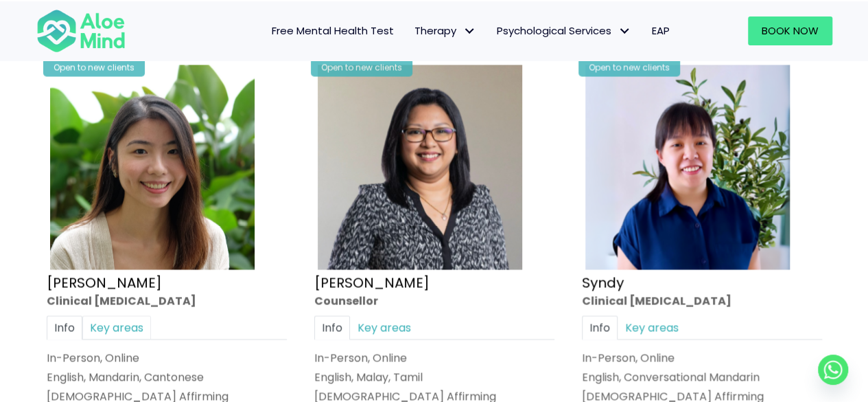 Image resolution: width=868 pixels, height=402 pixels. I want to click on p: English, Conversational Mandarin, so click(702, 376).